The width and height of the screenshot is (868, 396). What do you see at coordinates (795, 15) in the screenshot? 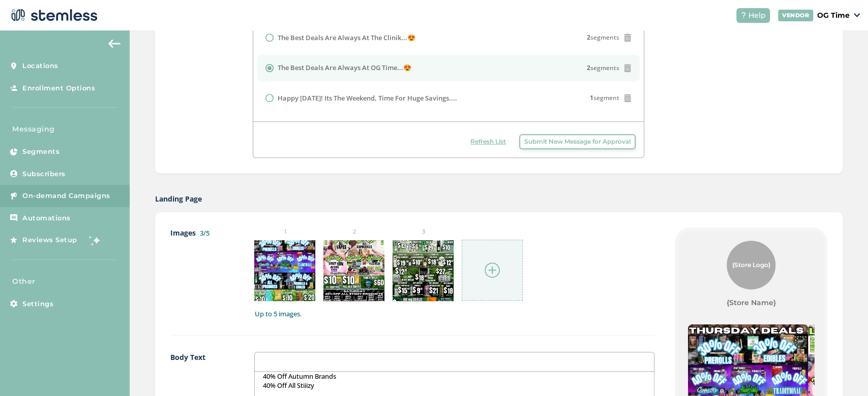
I see `div: VENDOR` at bounding box center [795, 15].